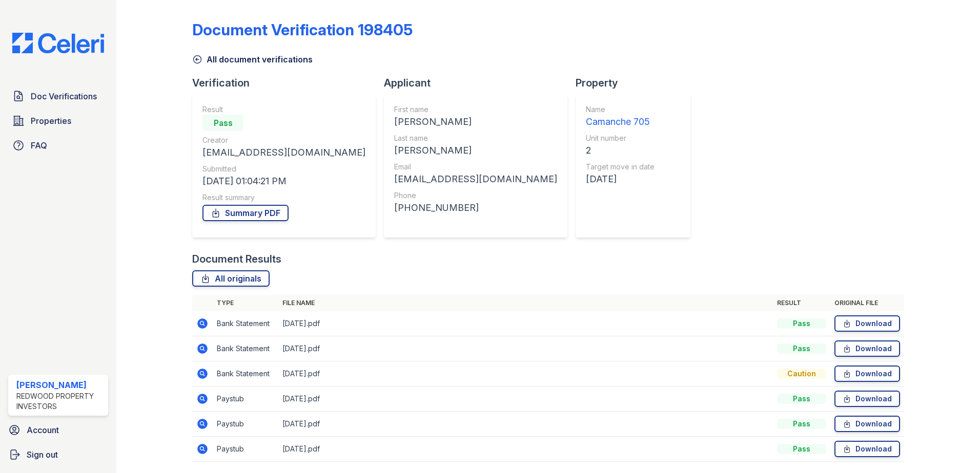  I want to click on div: First name, so click(475, 110).